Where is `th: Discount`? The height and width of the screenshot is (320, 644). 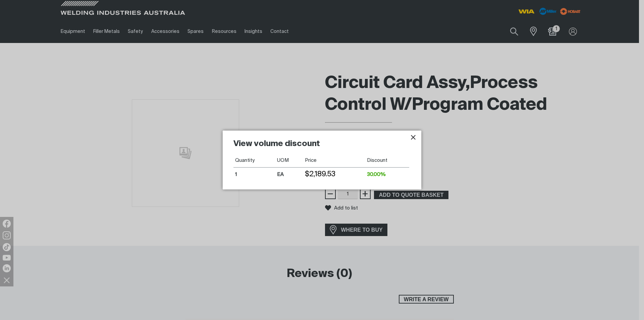 th: Discount is located at coordinates (387, 160).